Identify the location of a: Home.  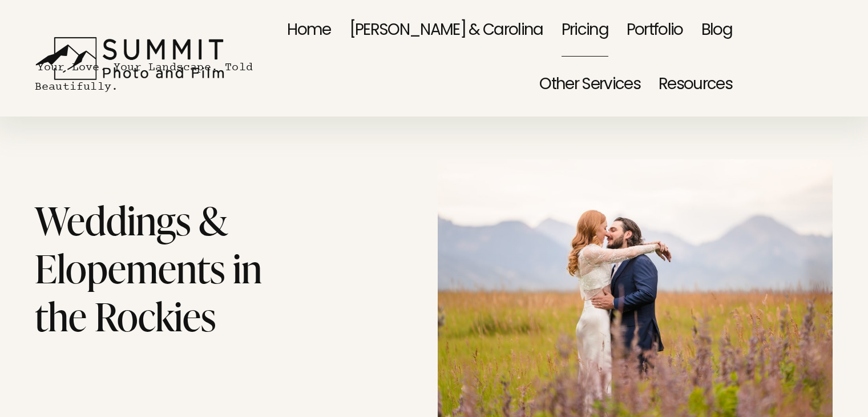
(309, 31).